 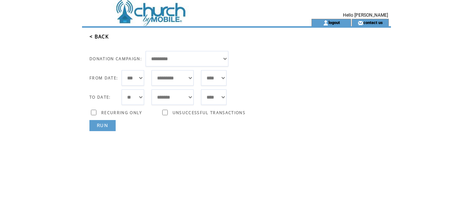 I want to click on a: contact us, so click(x=373, y=22).